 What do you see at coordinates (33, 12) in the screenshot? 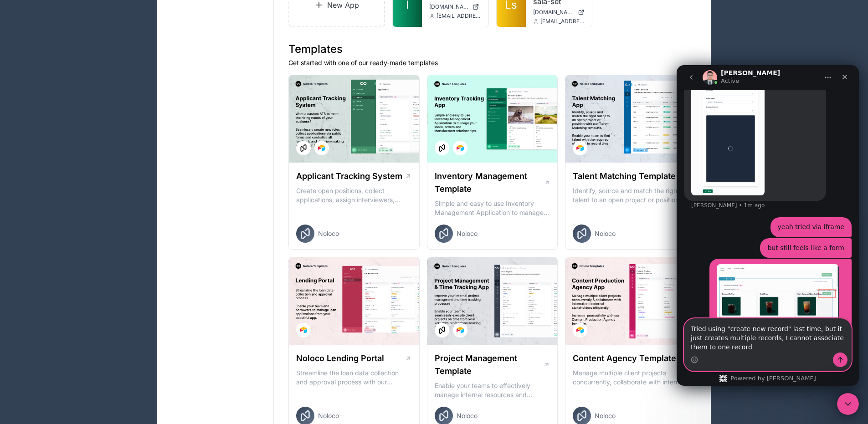
I see `img: Profile image for David` at bounding box center [33, 12].